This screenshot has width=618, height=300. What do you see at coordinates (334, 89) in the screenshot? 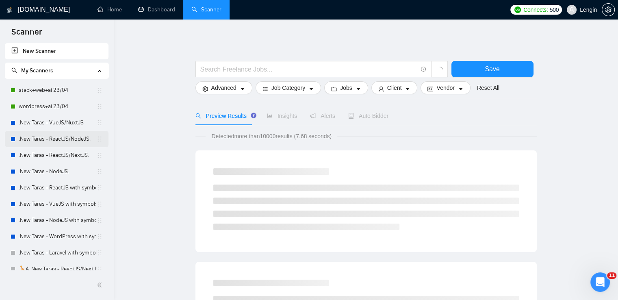
I see `span: folder` at bounding box center [334, 89].